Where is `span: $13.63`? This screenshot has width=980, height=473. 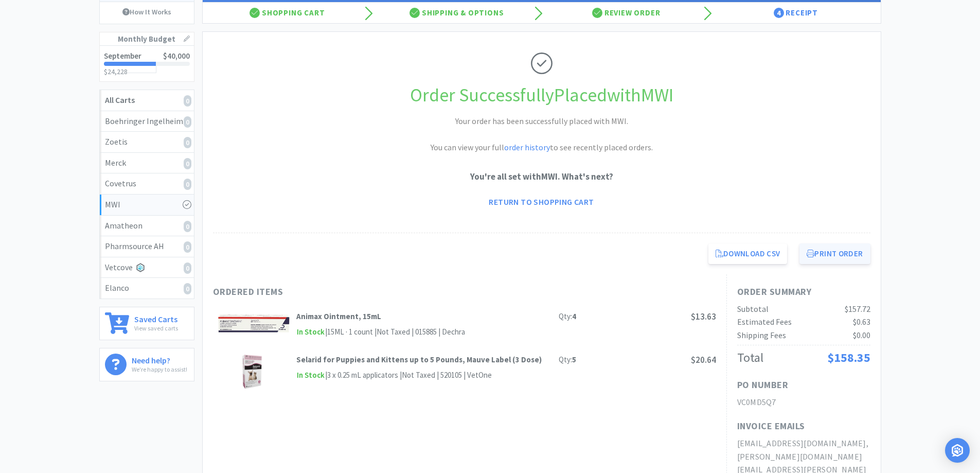 span: $13.63 is located at coordinates (703, 317).